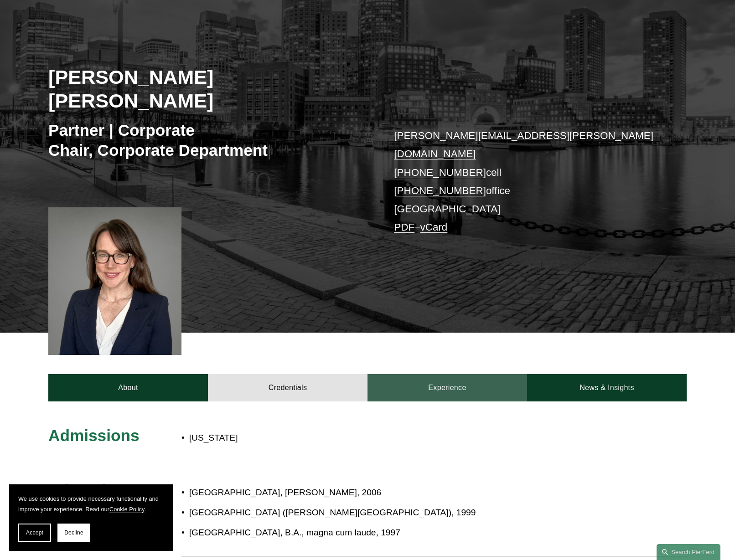 The image size is (735, 560). Describe the element at coordinates (35, 533) in the screenshot. I see `span: Accept` at that location.